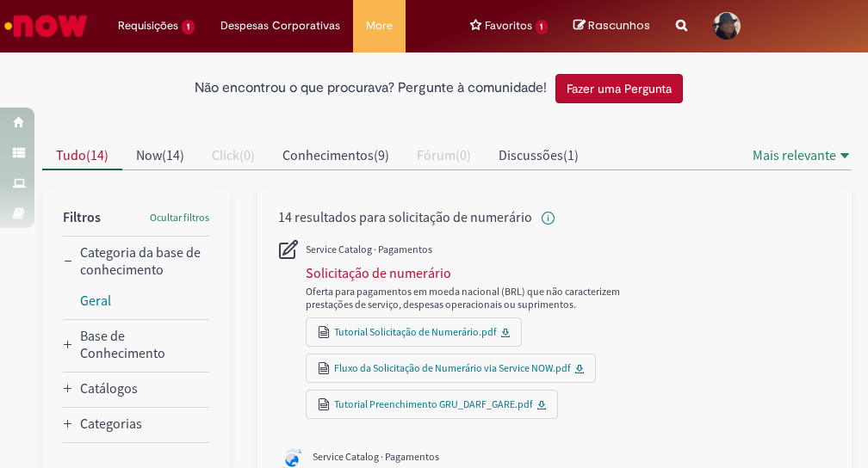  What do you see at coordinates (508, 26) in the screenshot?
I see `span: Favoritos` at bounding box center [508, 26].